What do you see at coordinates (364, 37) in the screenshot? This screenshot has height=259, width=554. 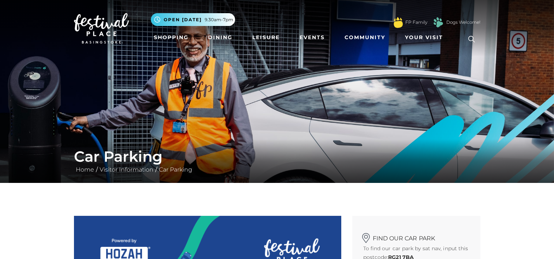 I see `a: Community` at bounding box center [364, 37].